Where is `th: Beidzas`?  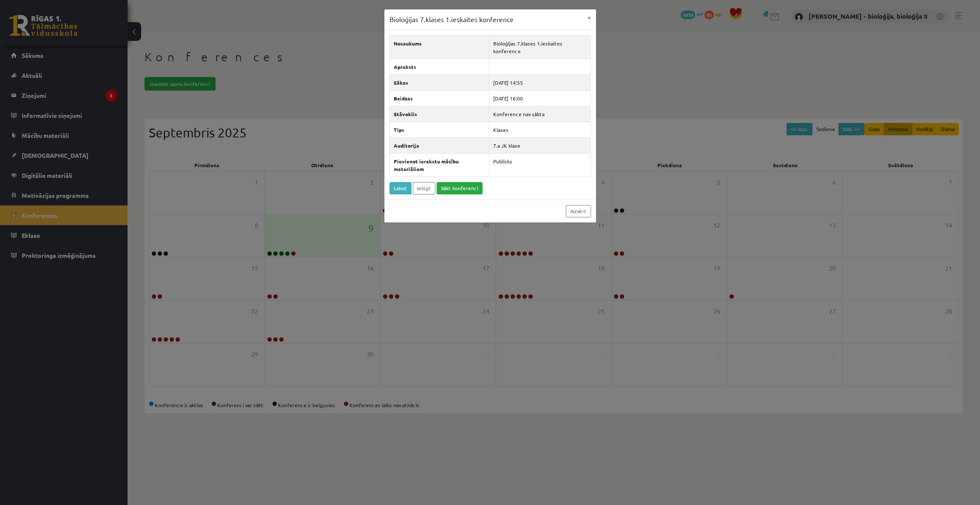
th: Beidzas is located at coordinates (440, 98).